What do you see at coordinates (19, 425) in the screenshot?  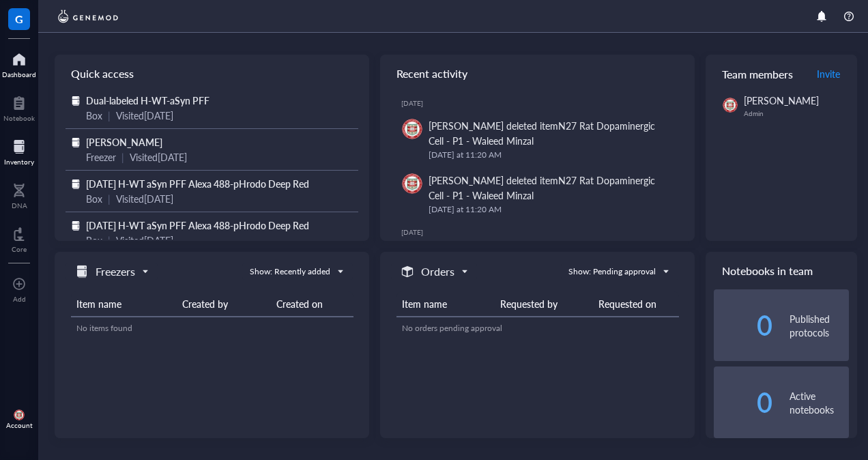 I see `div: Account` at bounding box center [19, 425].